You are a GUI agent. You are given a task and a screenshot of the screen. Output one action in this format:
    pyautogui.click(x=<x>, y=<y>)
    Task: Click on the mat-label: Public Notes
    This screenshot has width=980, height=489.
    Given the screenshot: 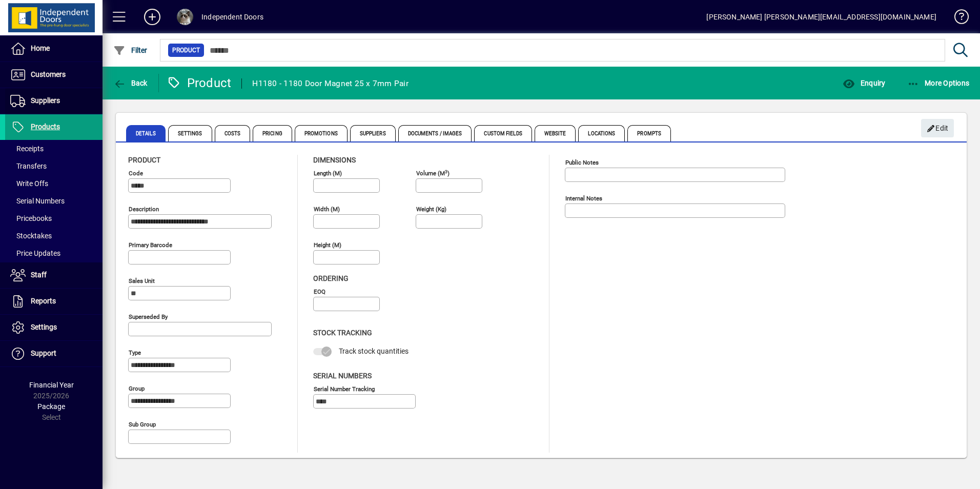 What is the action you would take?
    pyautogui.click(x=582, y=162)
    